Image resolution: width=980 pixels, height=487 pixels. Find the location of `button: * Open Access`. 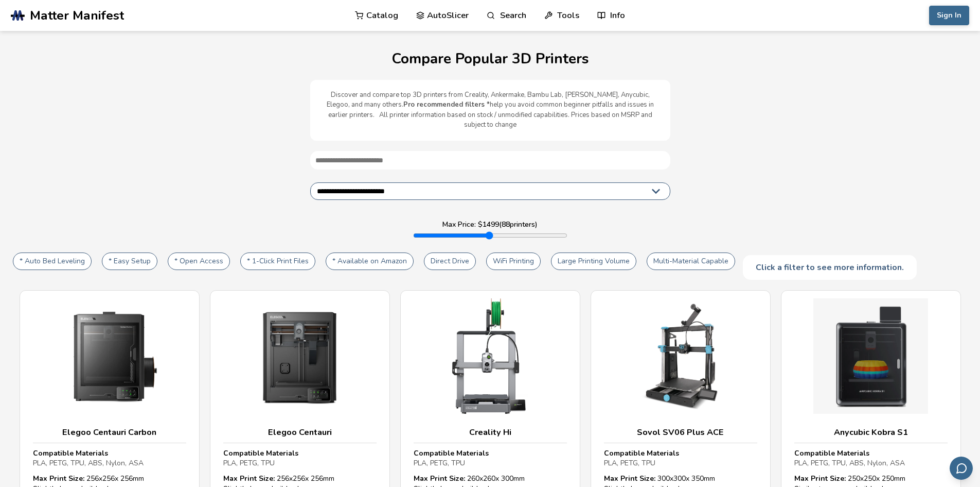

button: * Open Access is located at coordinates (198, 261).